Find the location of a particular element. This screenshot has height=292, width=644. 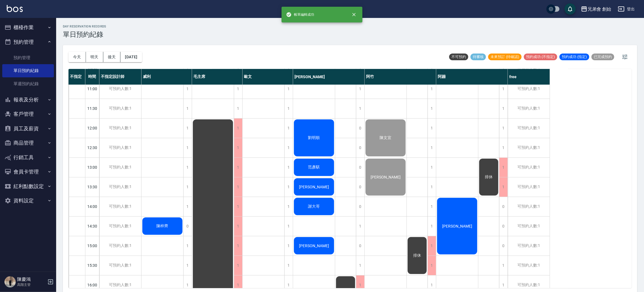

span: 帳單編輯成功 is located at coordinates (300, 15).